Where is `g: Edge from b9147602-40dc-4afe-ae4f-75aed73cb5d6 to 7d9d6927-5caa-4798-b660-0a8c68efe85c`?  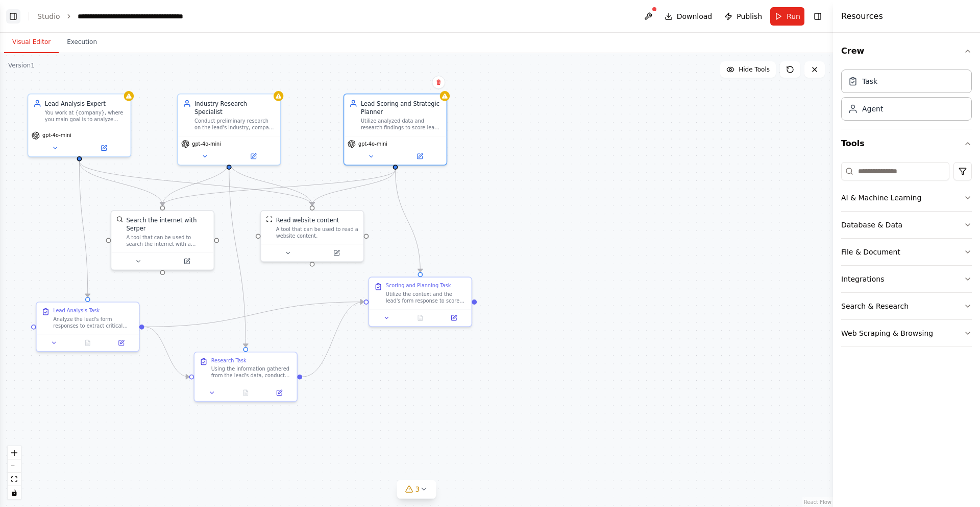 g: Edge from b9147602-40dc-4afe-ae4f-75aed73cb5d6 to 7d9d6927-5caa-4798-b660-0a8c68efe85c is located at coordinates (333, 338).